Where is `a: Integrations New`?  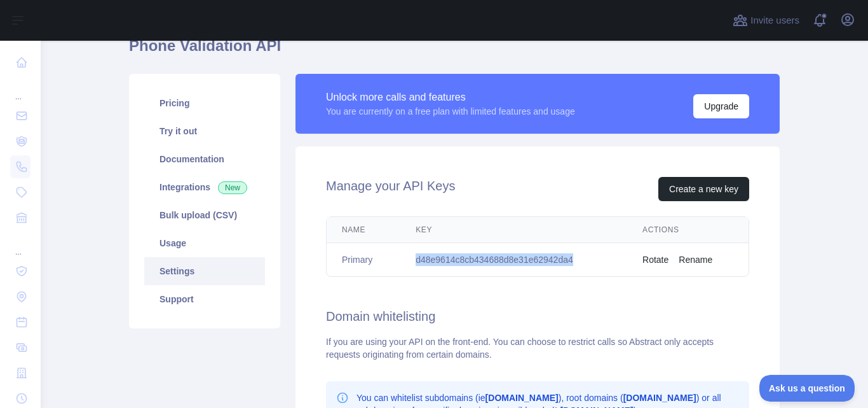
a: Integrations New is located at coordinates (204, 187).